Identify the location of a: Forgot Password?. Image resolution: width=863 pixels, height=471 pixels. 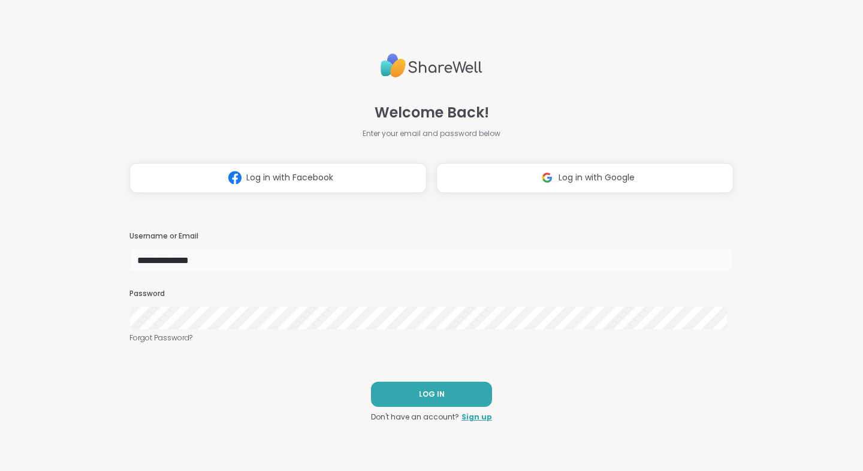
(432, 338).